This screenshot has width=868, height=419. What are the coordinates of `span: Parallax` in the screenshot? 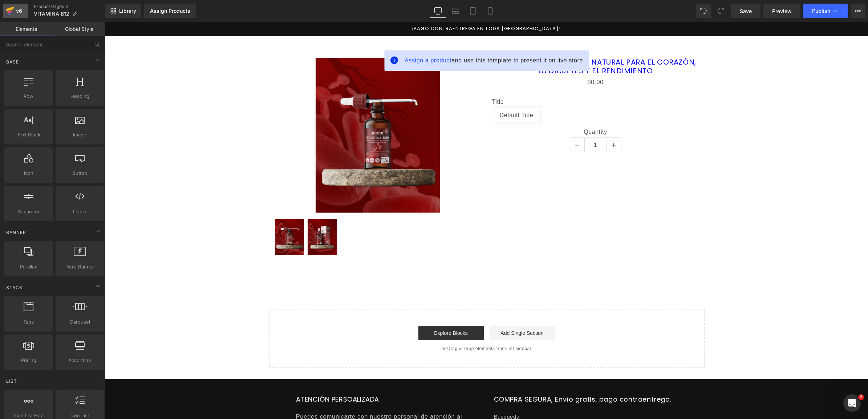 It's located at (28, 267).